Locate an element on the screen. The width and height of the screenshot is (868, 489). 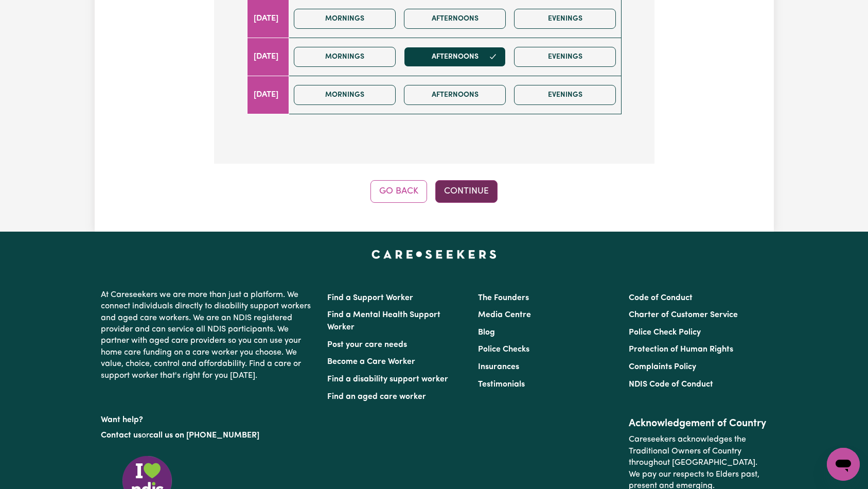
p: At Careseekers we are more than just a platform. We connect individuals directly to disability su... is located at coordinates (208, 335).